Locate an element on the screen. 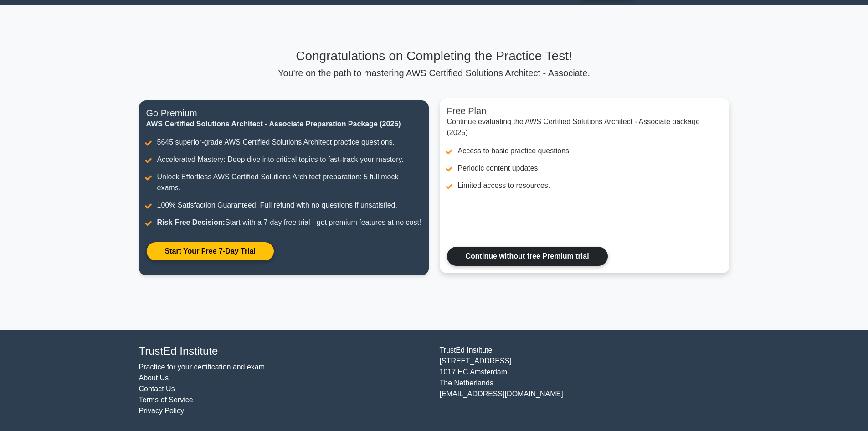  a: About Us is located at coordinates (154, 377).